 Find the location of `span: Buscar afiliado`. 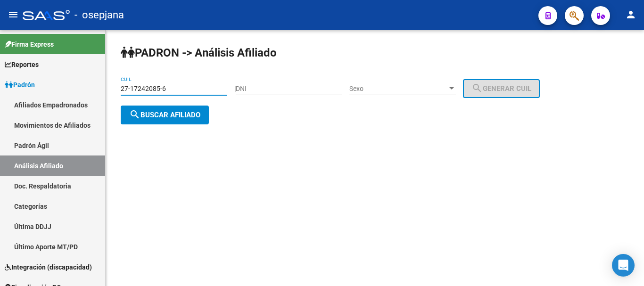

span: Buscar afiliado is located at coordinates (165, 115).